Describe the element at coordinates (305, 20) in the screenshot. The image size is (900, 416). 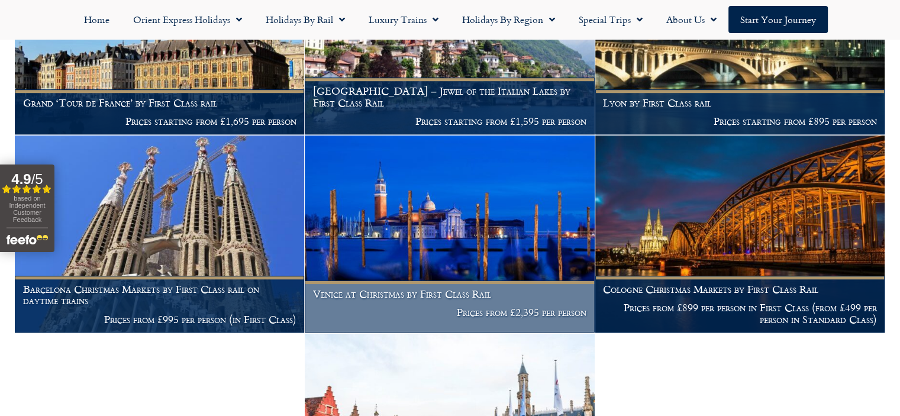
I see `a: Holidays by Rail` at that location.